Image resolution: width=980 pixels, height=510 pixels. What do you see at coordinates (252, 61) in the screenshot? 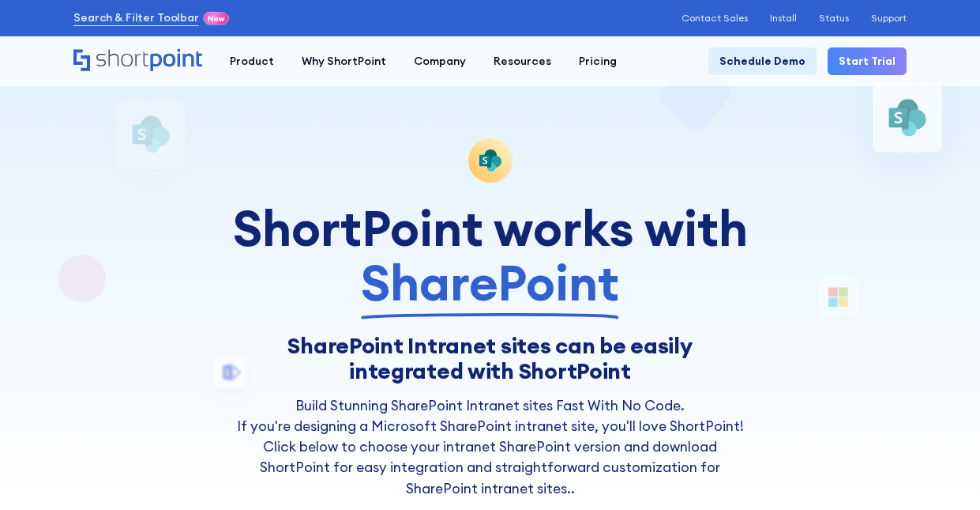
I see `div: Product` at bounding box center [252, 61].